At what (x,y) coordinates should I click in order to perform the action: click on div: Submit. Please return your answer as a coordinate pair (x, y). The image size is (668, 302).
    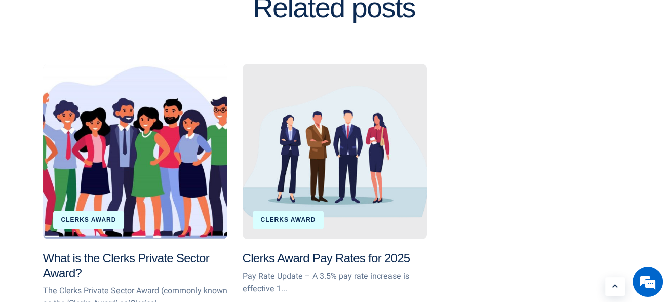
    Looking at the image, I should click on (145, 183).